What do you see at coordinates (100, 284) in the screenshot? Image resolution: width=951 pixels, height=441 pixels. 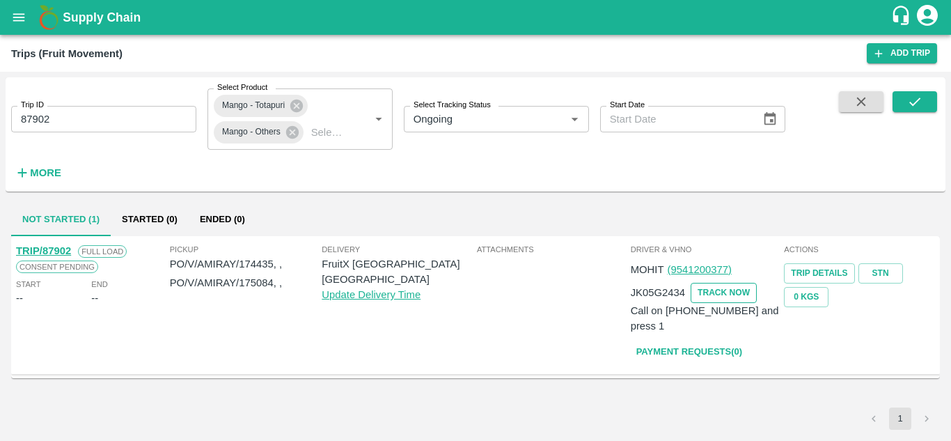 I see `span: End` at bounding box center [100, 284].